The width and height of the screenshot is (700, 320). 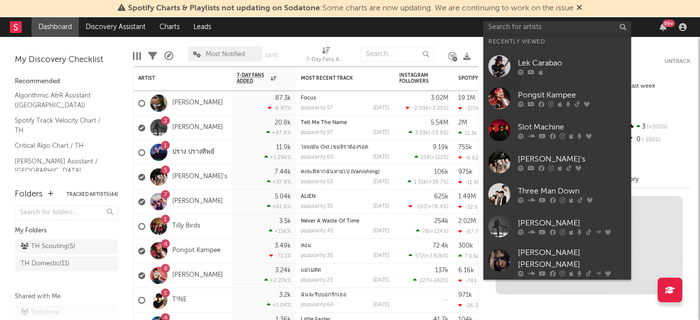 I want to click on div: popularity: 45, so click(x=317, y=231).